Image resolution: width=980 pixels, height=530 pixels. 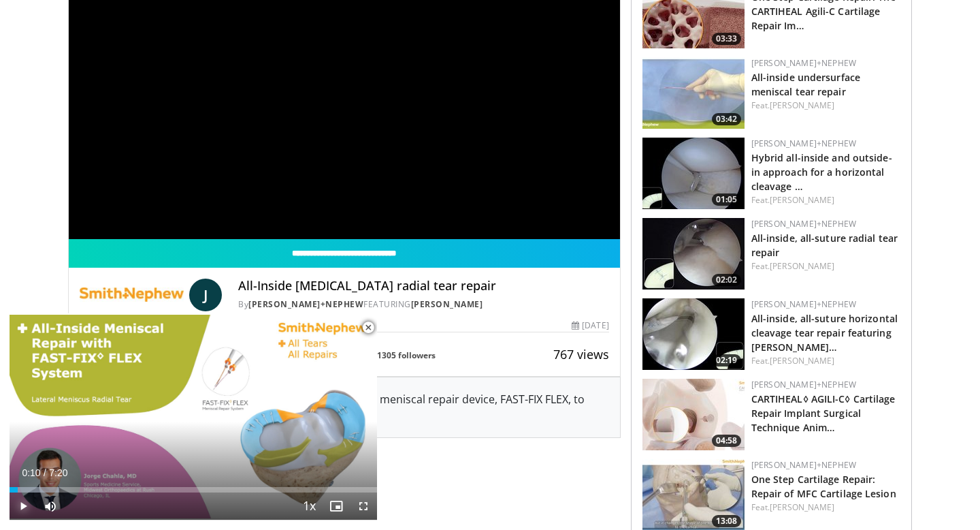 What do you see at coordinates (693, 253) in the screenshot?
I see `img: 0d5ae7a0-0009-4902-af95-81e215730076.150x105_q85_crop-smart_upscale.jpg` at bounding box center [693, 253].